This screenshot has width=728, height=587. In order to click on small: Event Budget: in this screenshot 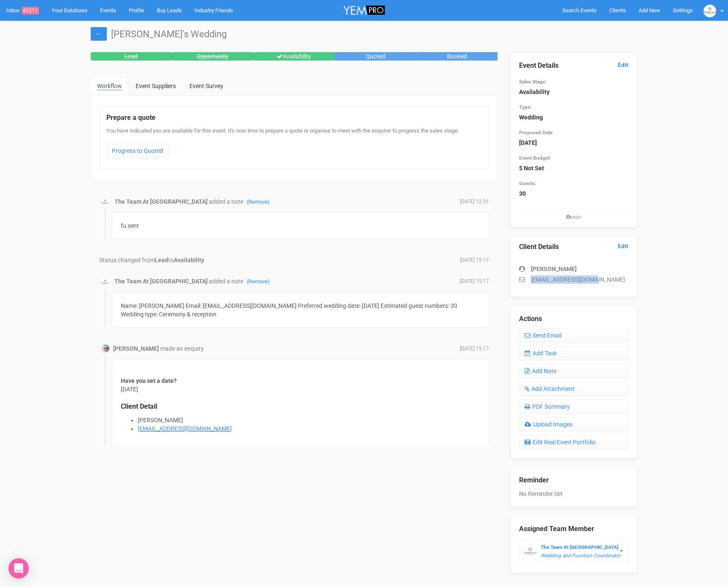, I will do `click(535, 158)`.